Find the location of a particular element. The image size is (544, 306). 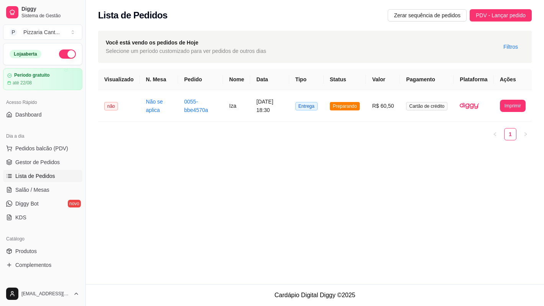

span: Entrega is located at coordinates (306, 106).